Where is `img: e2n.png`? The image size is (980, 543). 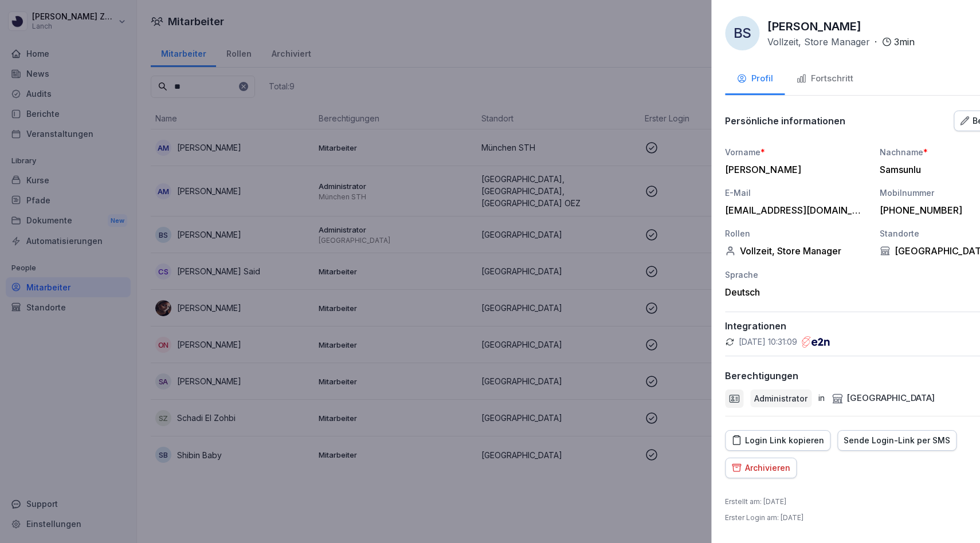 img: e2n.png is located at coordinates (816, 342).